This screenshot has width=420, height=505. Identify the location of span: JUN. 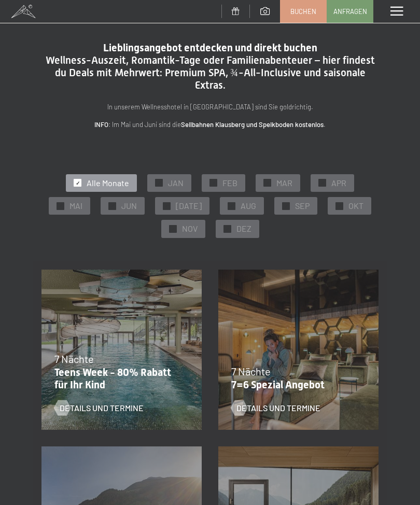
(129, 206).